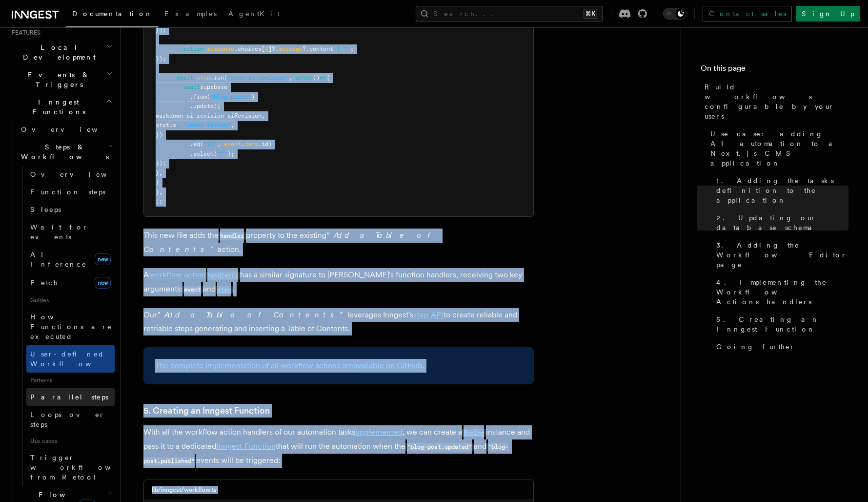  I want to click on a: Engine, so click(474, 432).